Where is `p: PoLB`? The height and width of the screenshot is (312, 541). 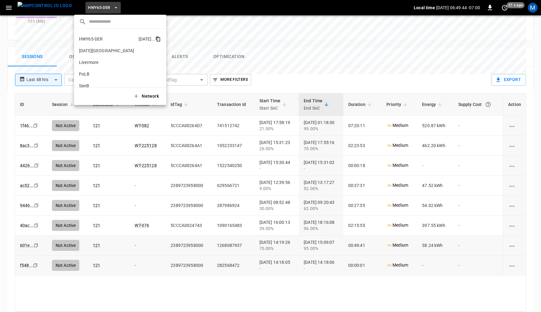
p: PoLB is located at coordinates (109, 74).